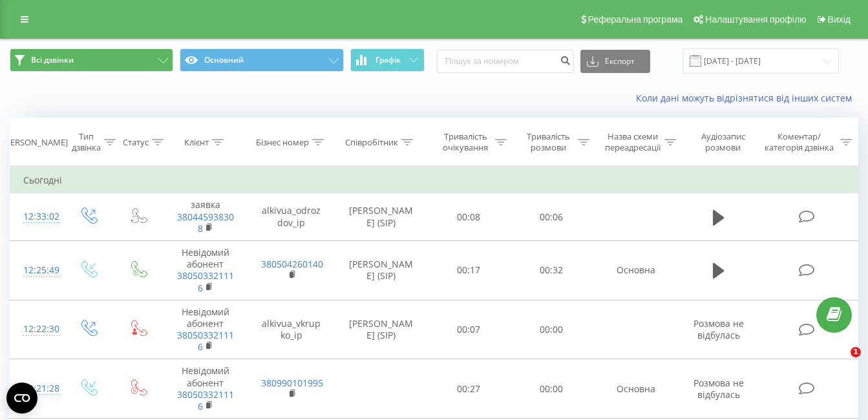 The width and height of the screenshot is (868, 420). I want to click on td: 00:07, so click(468, 329).